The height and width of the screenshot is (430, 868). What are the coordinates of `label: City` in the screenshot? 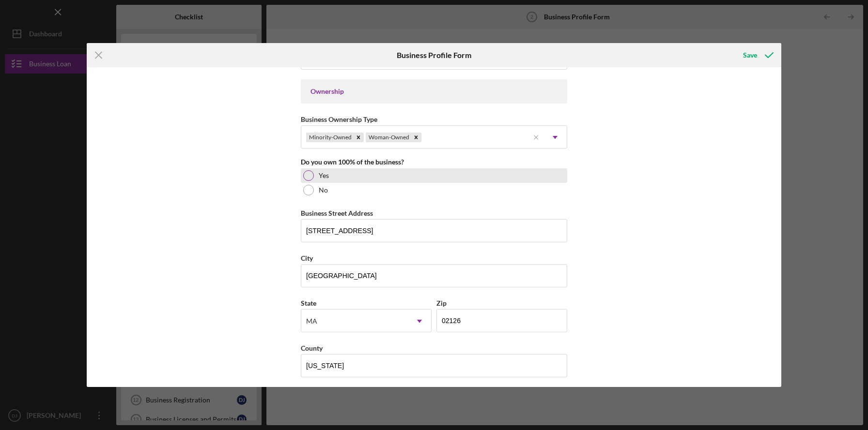 It's located at (307, 258).